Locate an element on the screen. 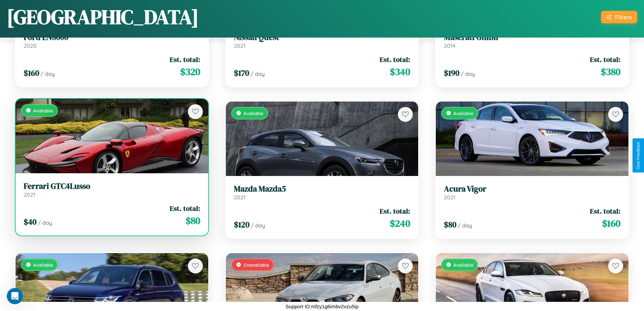 The height and width of the screenshot is (311, 644). span: $ 40 is located at coordinates (30, 222).